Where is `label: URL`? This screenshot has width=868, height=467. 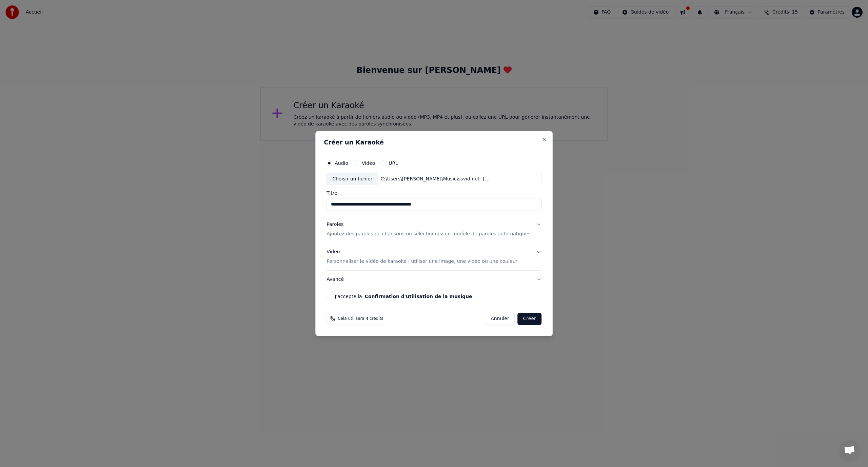
label: URL is located at coordinates (393, 163).